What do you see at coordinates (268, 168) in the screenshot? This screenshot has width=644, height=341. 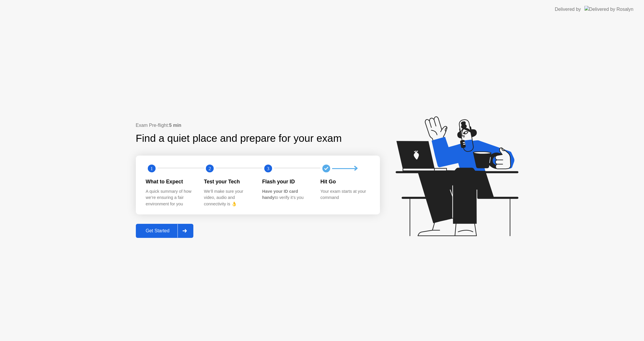 I see `text: 3` at bounding box center [268, 168].